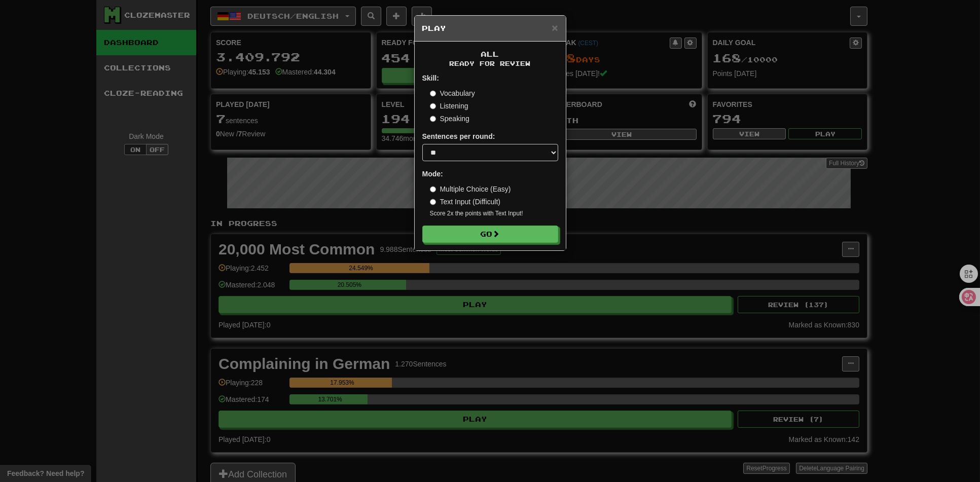  Describe the element at coordinates (459, 136) in the screenshot. I see `label: Sentences per round:` at that location.